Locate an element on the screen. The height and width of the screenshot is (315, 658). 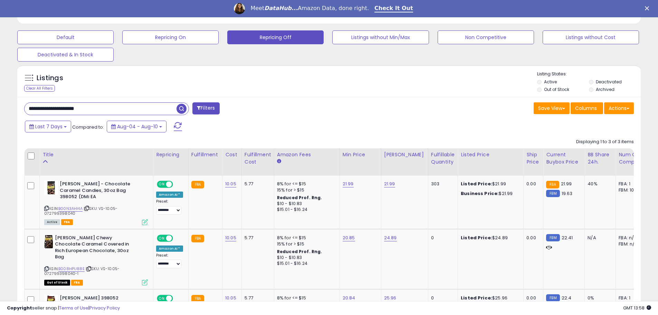
div: $24.89 is located at coordinates (490, 238).